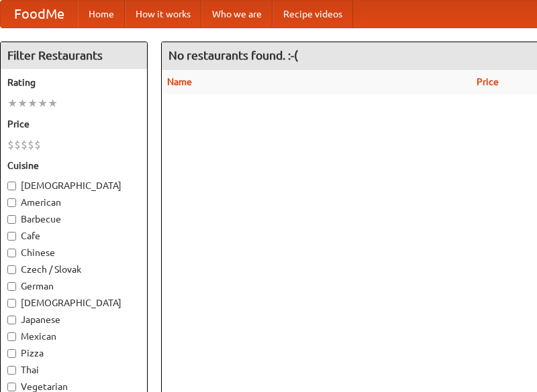  I want to click on a: FoodMe, so click(38, 14).